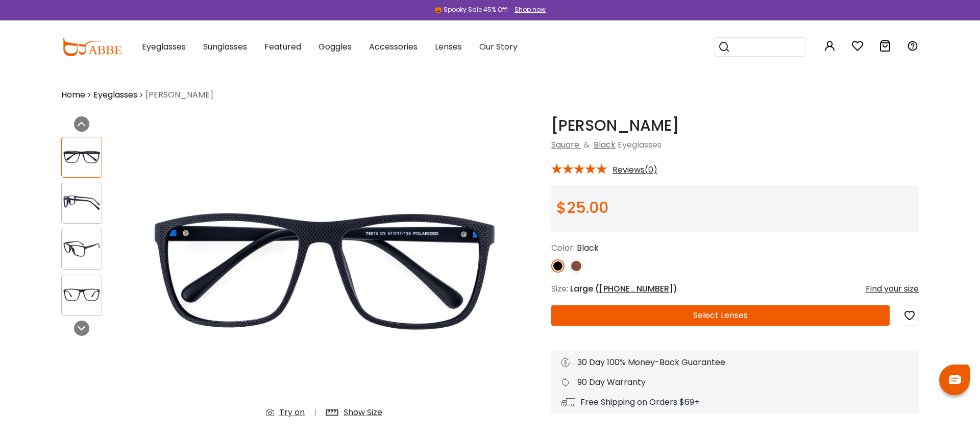 The image size is (980, 436). What do you see at coordinates (604, 144) in the screenshot?
I see `a: Black` at bounding box center [604, 144].